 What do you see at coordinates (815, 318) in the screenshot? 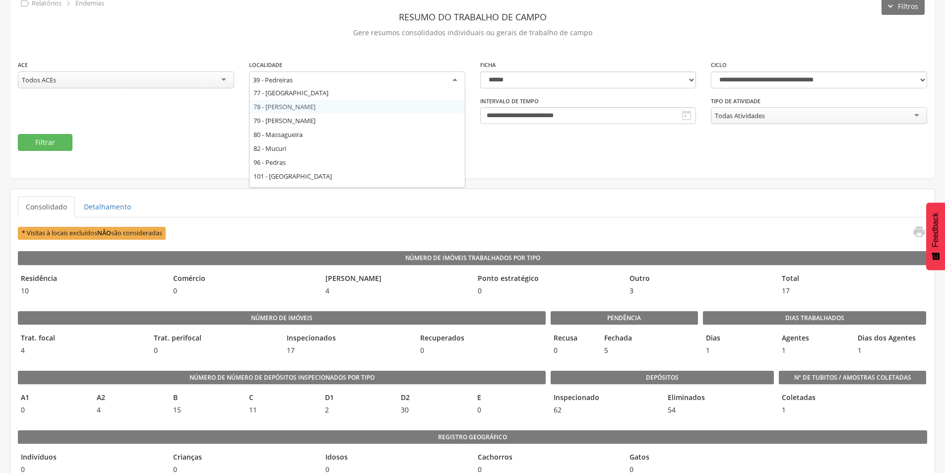
I see `legend: Dias Trabalhados` at bounding box center [815, 318].